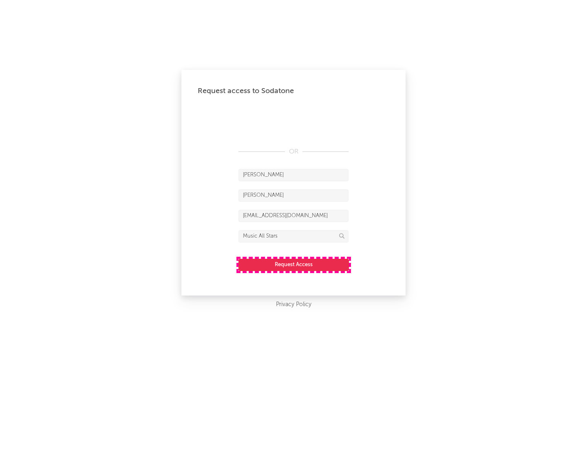 This screenshot has width=587, height=449. Describe the element at coordinates (294, 152) in the screenshot. I see `div: OR` at that location.